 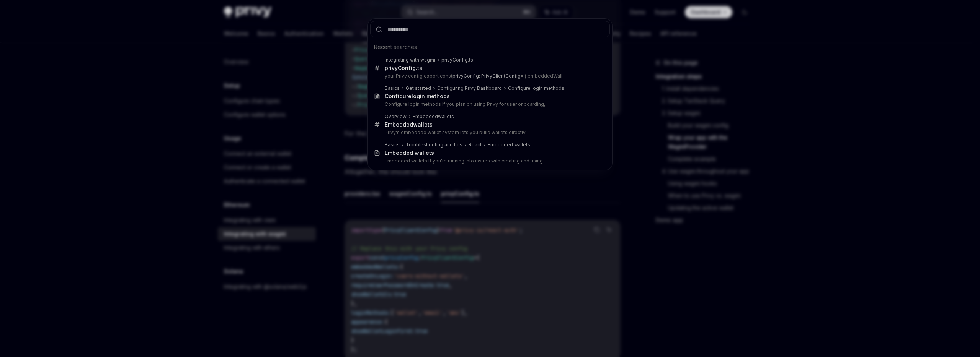 What do you see at coordinates (489, 161) in the screenshot?
I see `p: Embedded wallets If you're running into issues with creating and using` at bounding box center [489, 161].